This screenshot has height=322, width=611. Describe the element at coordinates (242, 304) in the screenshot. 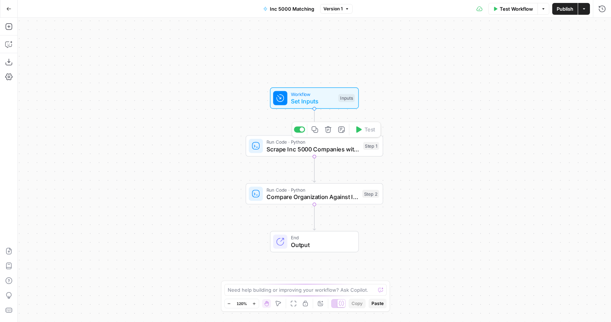

I see `span: 120%` at that location.